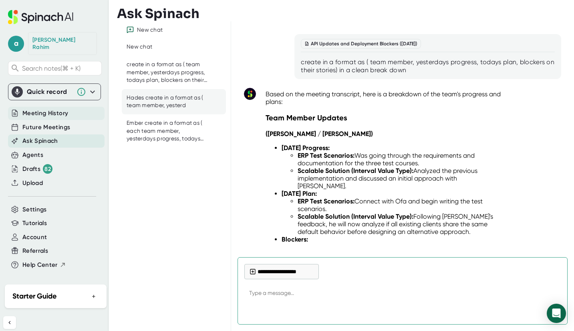  What do you see at coordinates (34, 296) in the screenshot?
I see `h2: Starter Guide` at bounding box center [34, 296].